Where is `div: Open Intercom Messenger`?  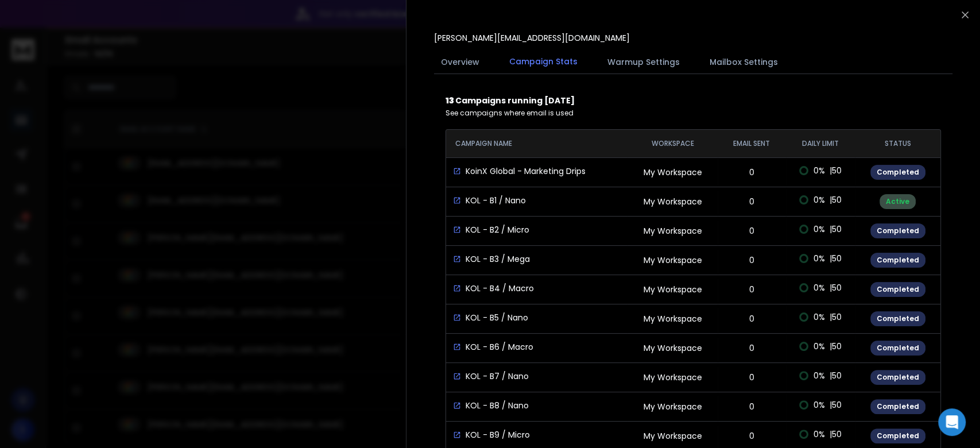 div: Open Intercom Messenger is located at coordinates (952, 422).